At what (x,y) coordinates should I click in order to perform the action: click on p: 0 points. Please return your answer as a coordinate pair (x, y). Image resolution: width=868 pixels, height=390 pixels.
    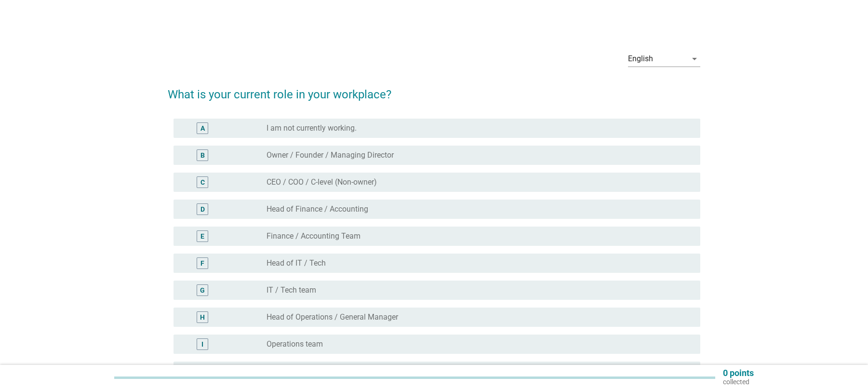
    Looking at the image, I should click on (739, 373).